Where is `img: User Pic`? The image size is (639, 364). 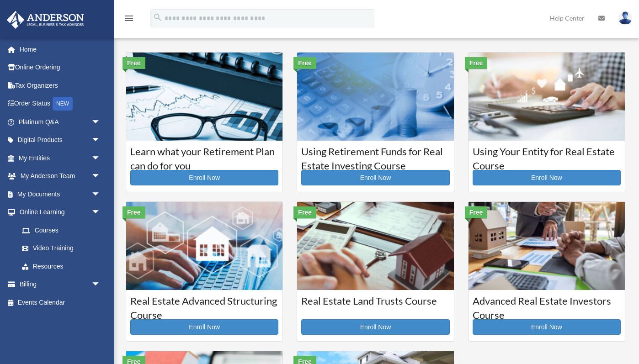 img: User Pic is located at coordinates (625, 18).